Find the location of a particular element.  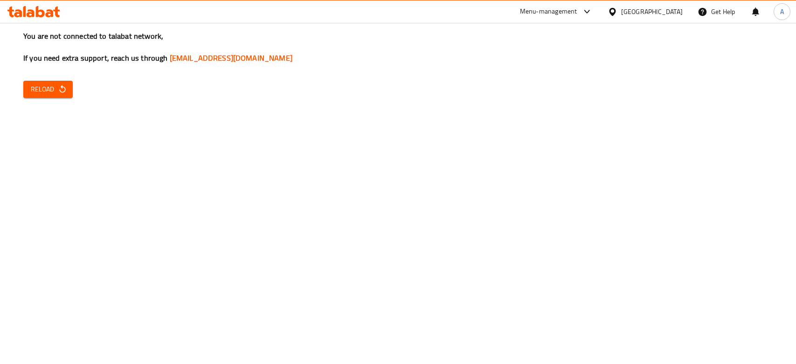

h3: You are not connected to talabat network, If you need extra support, reach us through is located at coordinates (398, 47).